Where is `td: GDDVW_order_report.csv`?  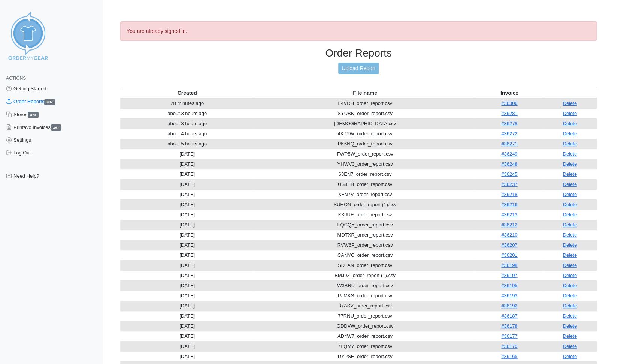 td: GDDVW_order_report.csv is located at coordinates (365, 326).